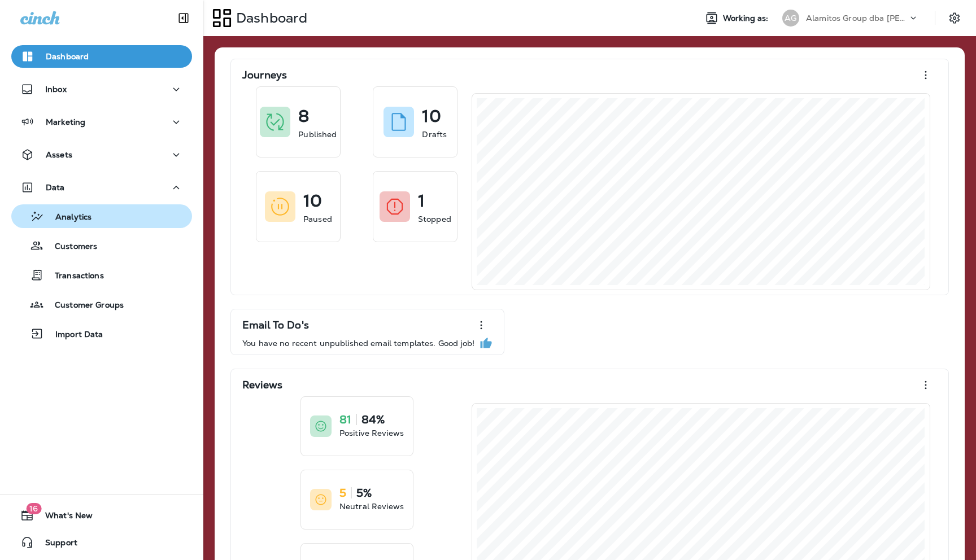 Image resolution: width=976 pixels, height=560 pixels. Describe the element at coordinates (184, 18) in the screenshot. I see `button: Collapse Sidebar` at that location.